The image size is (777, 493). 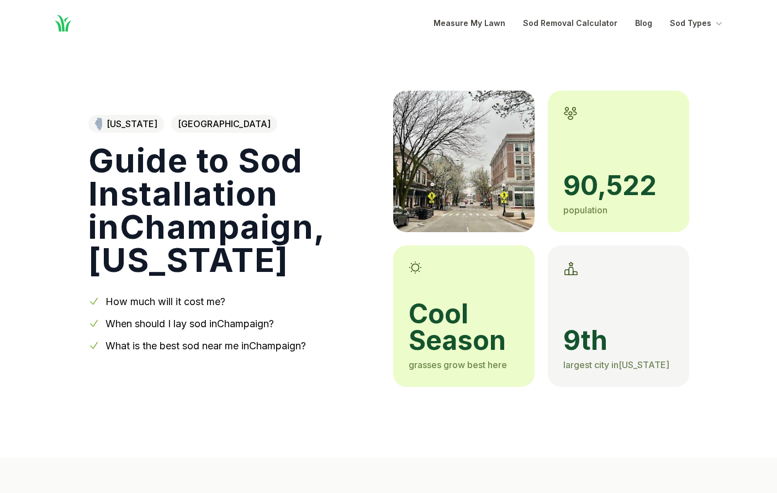 I want to click on span: cool season, so click(x=464, y=327).